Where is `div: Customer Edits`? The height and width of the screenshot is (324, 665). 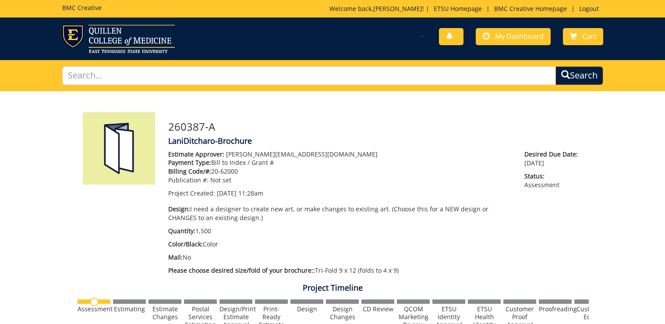
div: Customer Edits is located at coordinates (591, 313).